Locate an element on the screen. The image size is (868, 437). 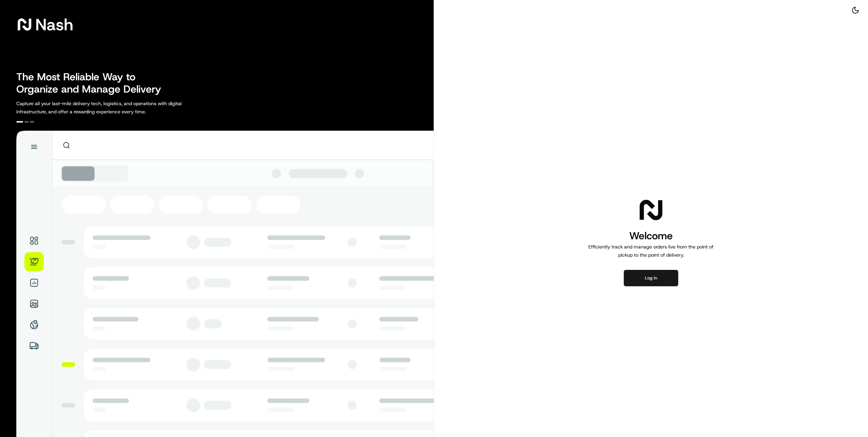
p: Capture all your last-mile delivery tech, logistics, and operations with digital infrastructure, ... is located at coordinates (114, 108).